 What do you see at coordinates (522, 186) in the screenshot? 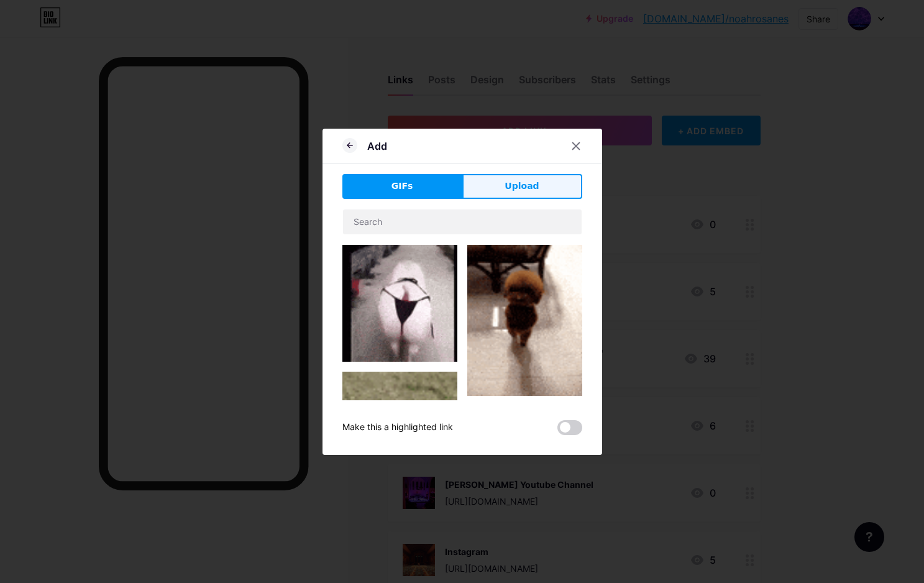
I see `button: Upload` at bounding box center [522, 186].